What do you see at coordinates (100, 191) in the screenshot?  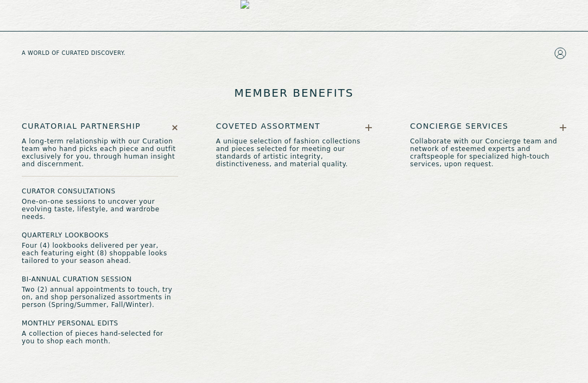 I see `h6: Curator Consultations` at bounding box center [100, 191].